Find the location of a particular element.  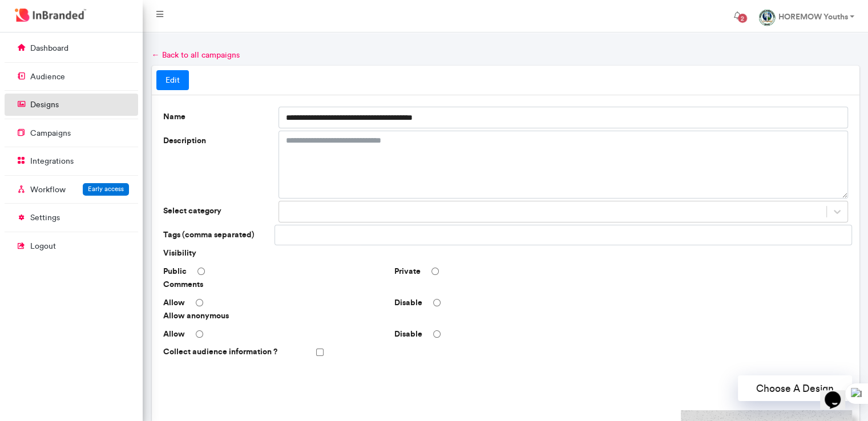

span: Allow anonymous is located at coordinates (274, 316).